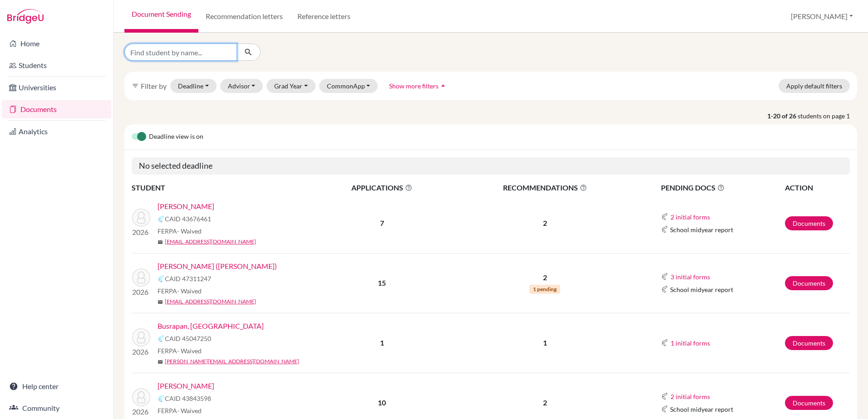 Image resolution: width=868 pixels, height=419 pixels. I want to click on span: Deadline view is on, so click(176, 137).